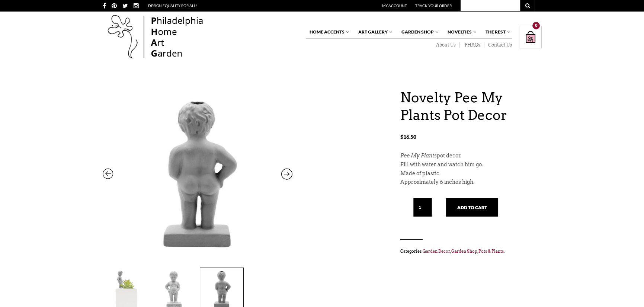 Image resolution: width=644 pixels, height=307 pixels. I want to click on em: Pee My Plants, so click(419, 156).